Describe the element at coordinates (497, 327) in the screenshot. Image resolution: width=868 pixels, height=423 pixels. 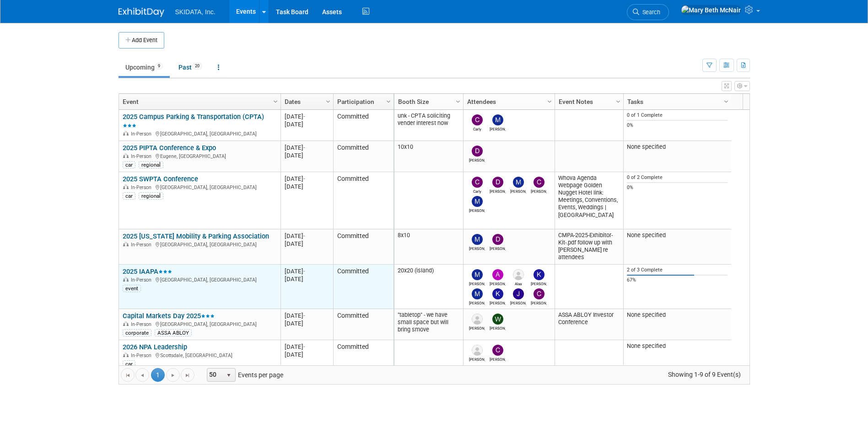
I see `div: Wesley Martin` at that location.